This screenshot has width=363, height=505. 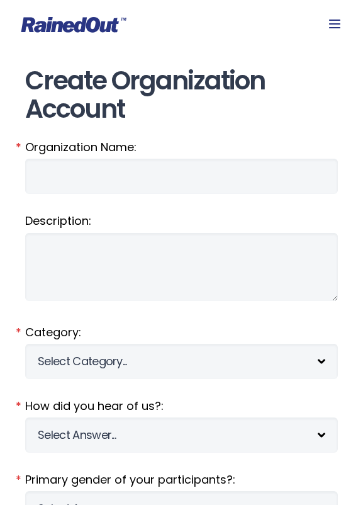 I want to click on label: Category:, so click(x=181, y=332).